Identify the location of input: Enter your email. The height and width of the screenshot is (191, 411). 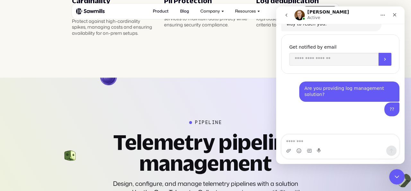
(58, 53).